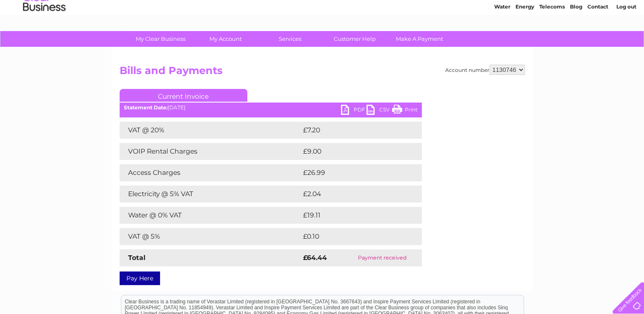  Describe the element at coordinates (210, 173) in the screenshot. I see `td: Access Charges` at that location.